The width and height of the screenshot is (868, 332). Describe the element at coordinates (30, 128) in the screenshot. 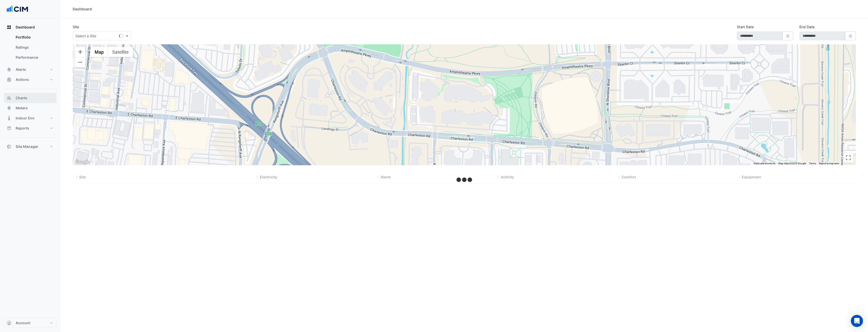

I see `button: Reports` at that location.